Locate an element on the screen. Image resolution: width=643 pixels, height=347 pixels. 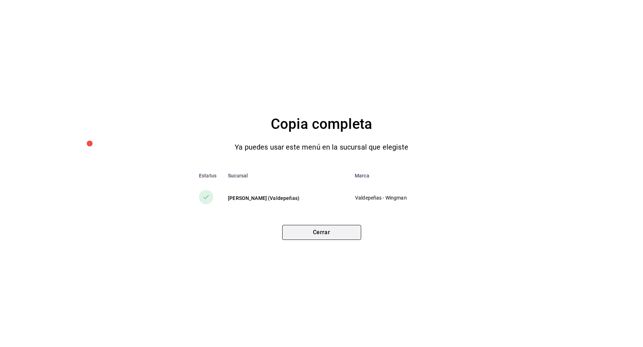
h4: Copia completa is located at coordinates (322, 124).